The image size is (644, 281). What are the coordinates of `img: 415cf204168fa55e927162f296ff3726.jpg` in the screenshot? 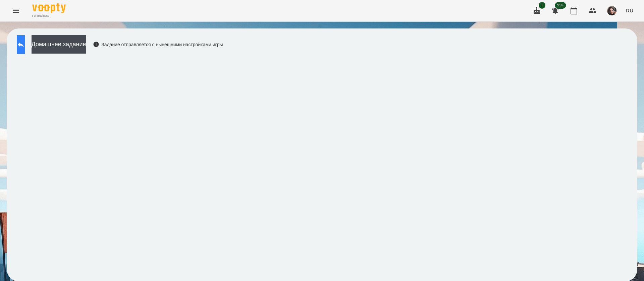 It's located at (612, 11).